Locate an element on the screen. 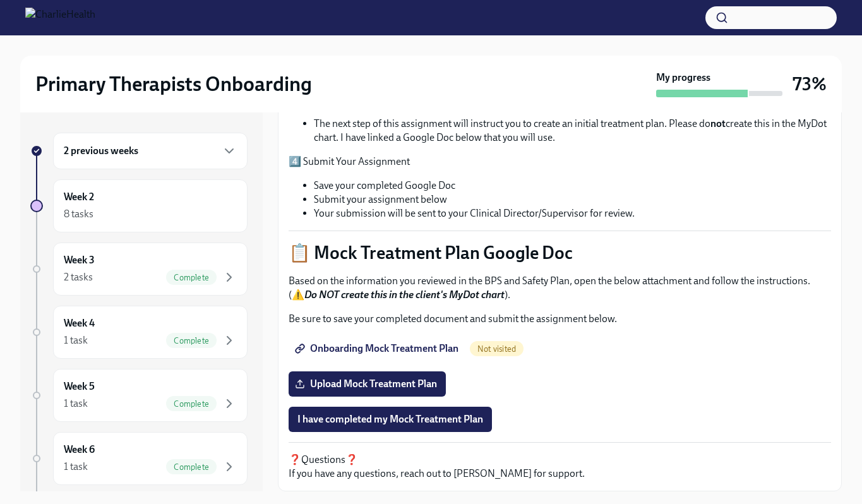 The image size is (862, 504). a: Week 32 tasksComplete is located at coordinates (139, 269).